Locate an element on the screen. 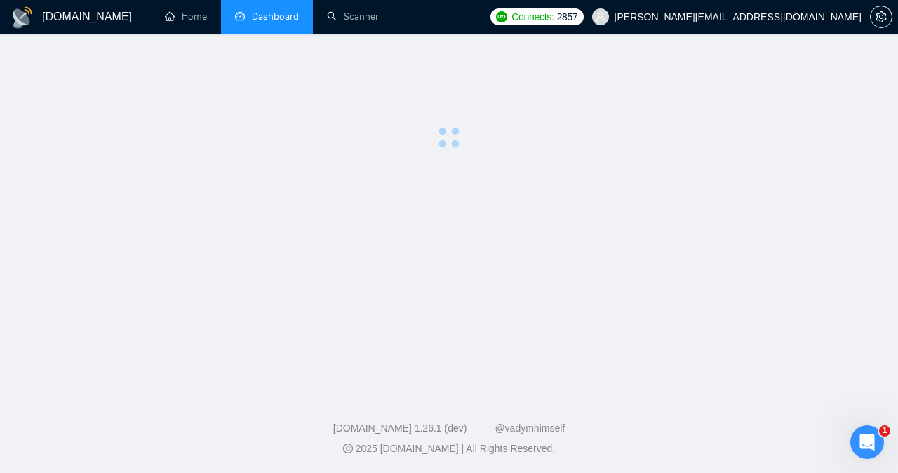 Image resolution: width=898 pixels, height=473 pixels. img: logo is located at coordinates (22, 18).